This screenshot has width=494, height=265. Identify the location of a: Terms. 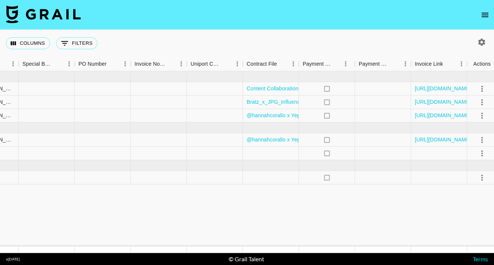
(480, 259).